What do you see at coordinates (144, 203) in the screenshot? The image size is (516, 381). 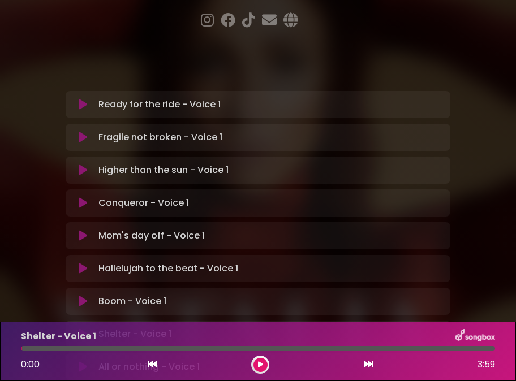 I see `p: Conqueror - Voice 1` at bounding box center [144, 203].